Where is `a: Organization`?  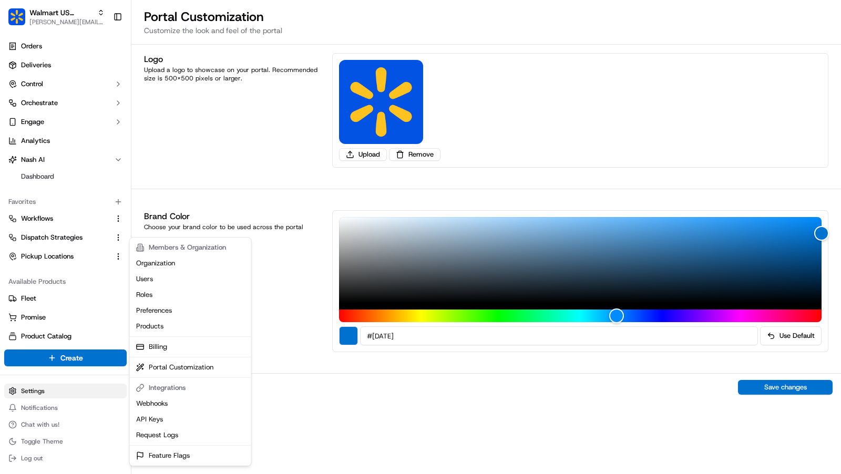
a: Organization is located at coordinates (190, 263).